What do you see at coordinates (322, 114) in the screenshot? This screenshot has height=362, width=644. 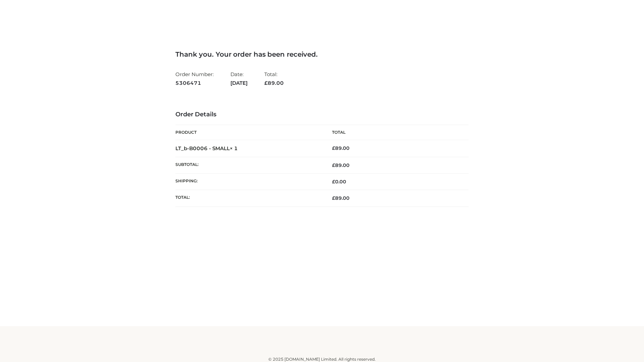 I see `h3: Order Details` at bounding box center [322, 114].